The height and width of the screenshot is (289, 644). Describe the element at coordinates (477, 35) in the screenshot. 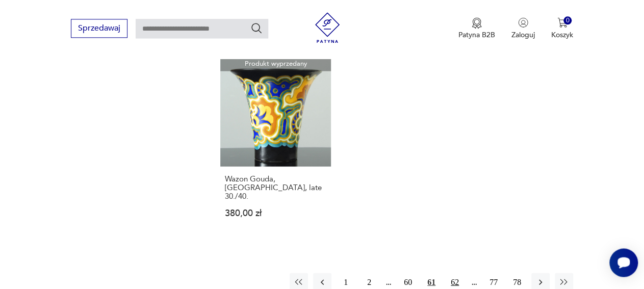

I see `p: Patyna B2B` at that location.